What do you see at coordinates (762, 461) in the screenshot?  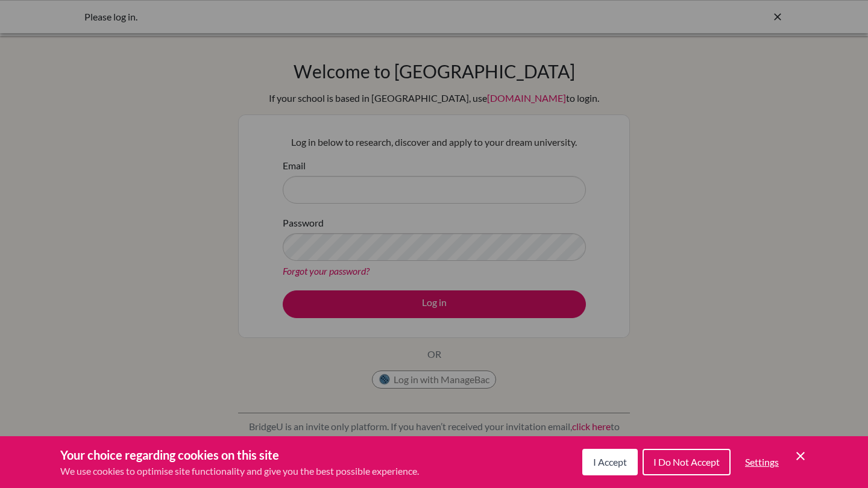 I see `span: Settings` at bounding box center [762, 461].